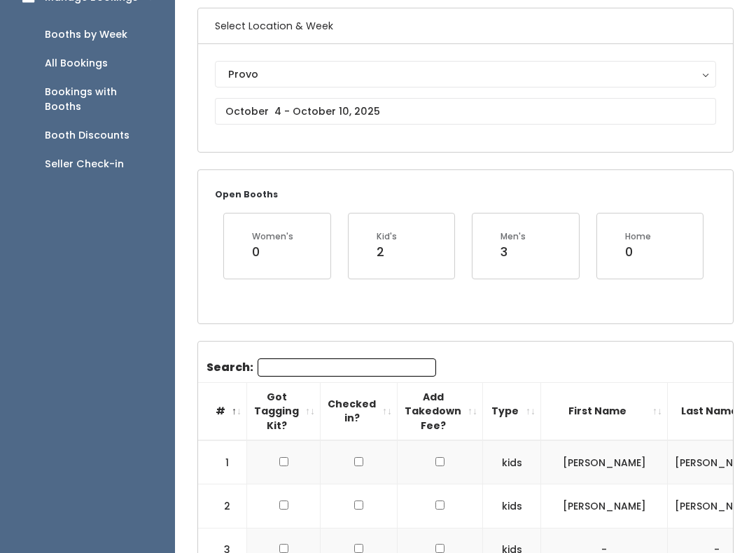  Describe the element at coordinates (605, 411) in the screenshot. I see `th: First Name: activate to sort column ascending` at that location.